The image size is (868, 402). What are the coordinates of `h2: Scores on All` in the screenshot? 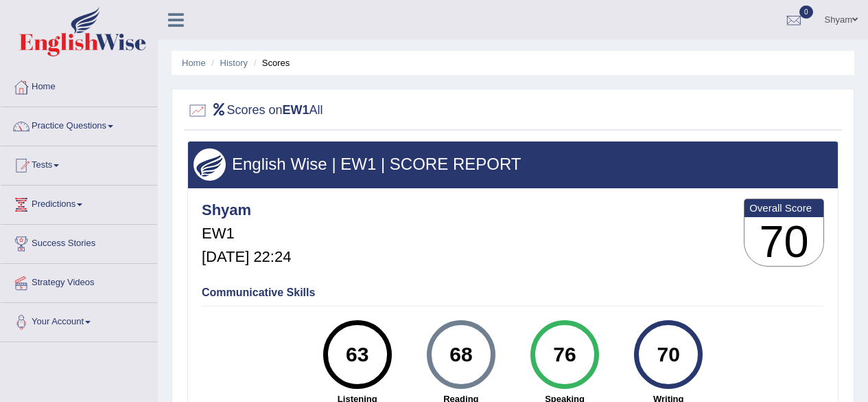 It's located at (255, 111).